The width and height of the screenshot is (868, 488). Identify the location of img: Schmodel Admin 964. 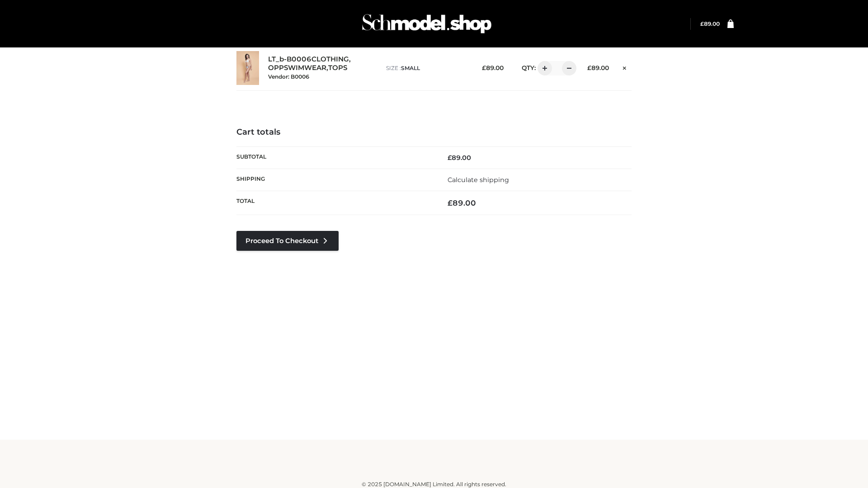
(427, 23).